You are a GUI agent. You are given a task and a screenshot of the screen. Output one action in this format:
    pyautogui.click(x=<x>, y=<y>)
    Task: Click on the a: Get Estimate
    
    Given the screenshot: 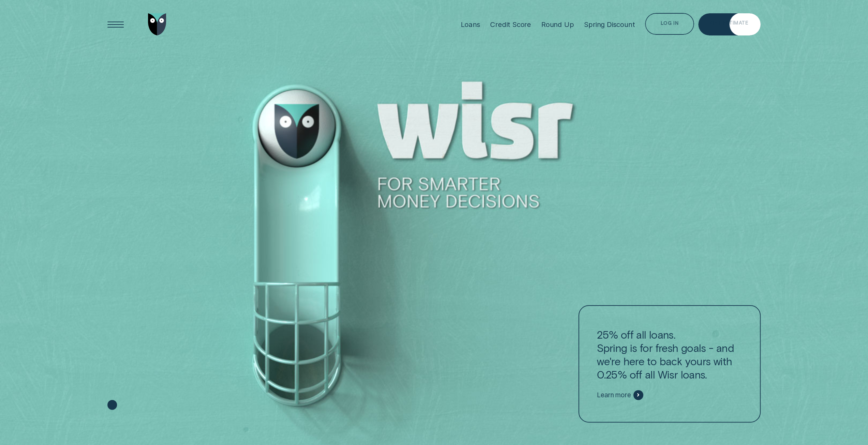 What is the action you would take?
    pyautogui.click(x=729, y=24)
    